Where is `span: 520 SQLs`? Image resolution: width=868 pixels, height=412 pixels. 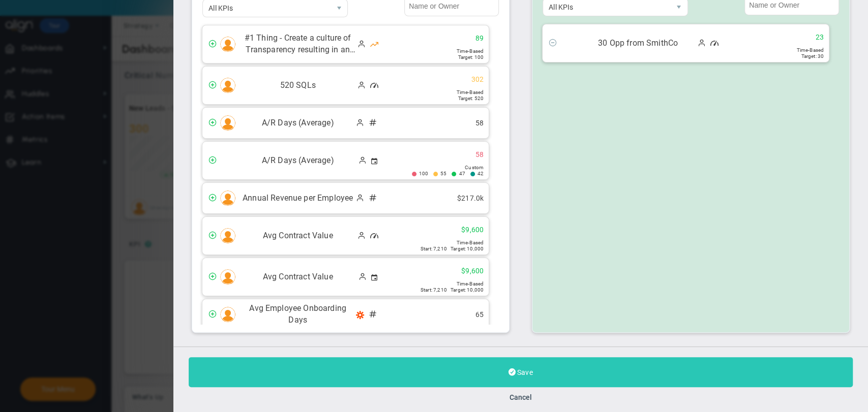
span: 520 SQLs is located at coordinates (298, 86).